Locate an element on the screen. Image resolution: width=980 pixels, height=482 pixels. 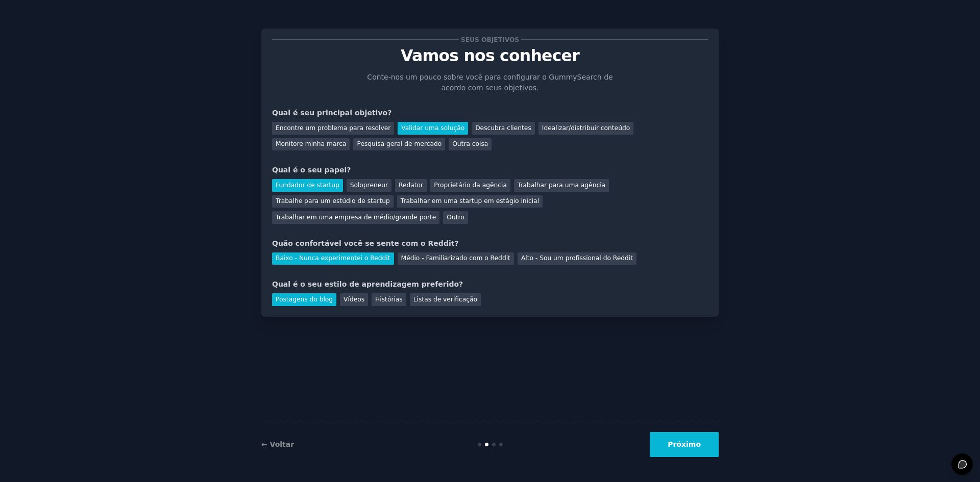
font: Redator is located at coordinates (410, 185).